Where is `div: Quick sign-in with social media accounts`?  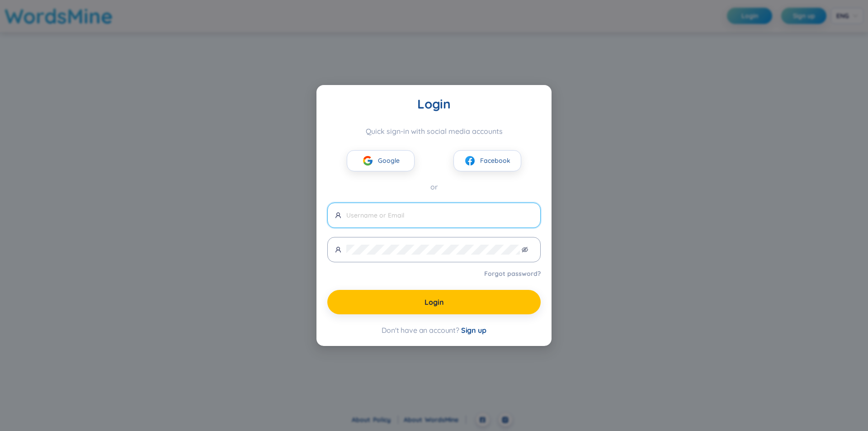
div: Quick sign-in with social media accounts is located at coordinates (434, 131).